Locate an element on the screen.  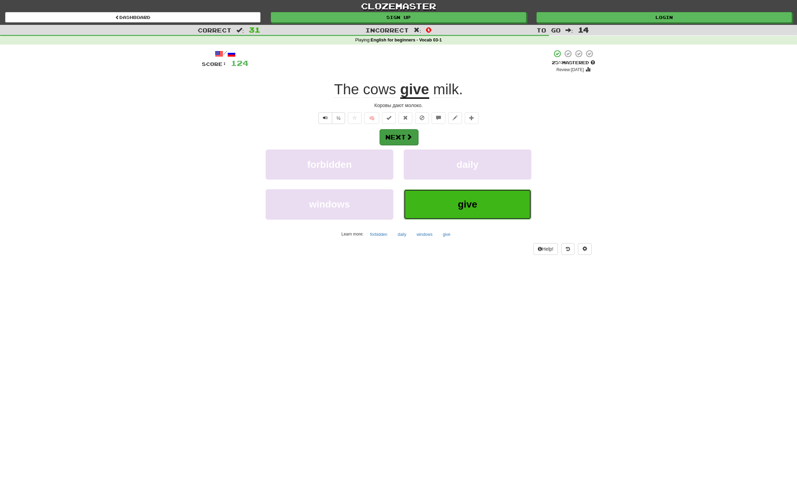
strong: English for beginners - Vocab 03-1 is located at coordinates (406, 40).